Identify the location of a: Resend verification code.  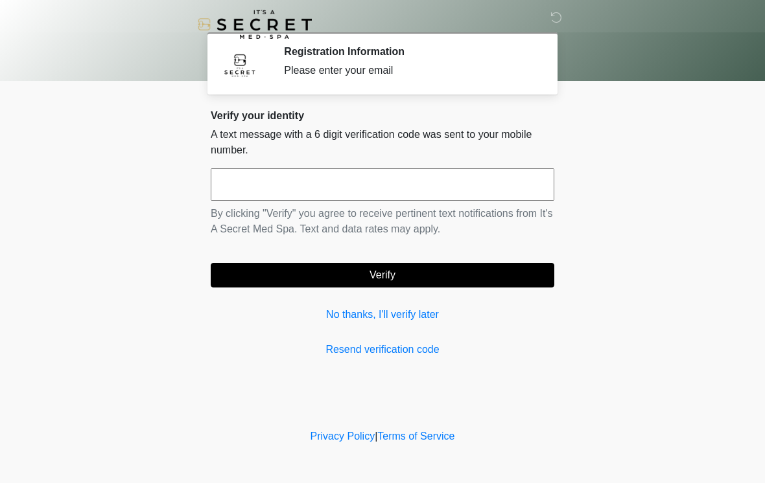
(382, 350).